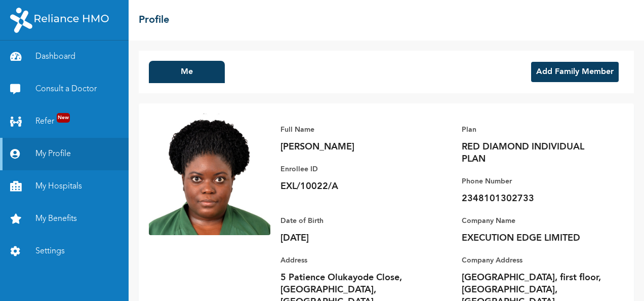  I want to click on p: EXL/10022/A, so click(351, 187).